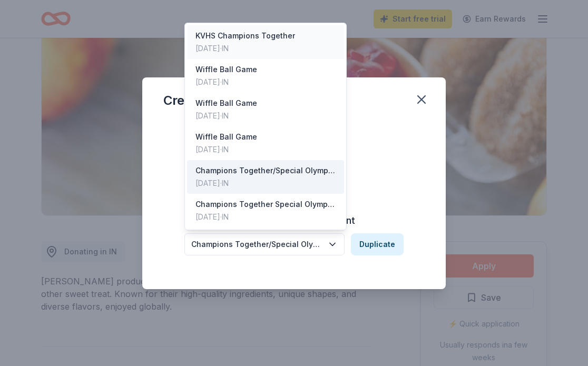  Describe the element at coordinates (265, 204) in the screenshot. I see `div: Champions Together Special Olympics` at that location.